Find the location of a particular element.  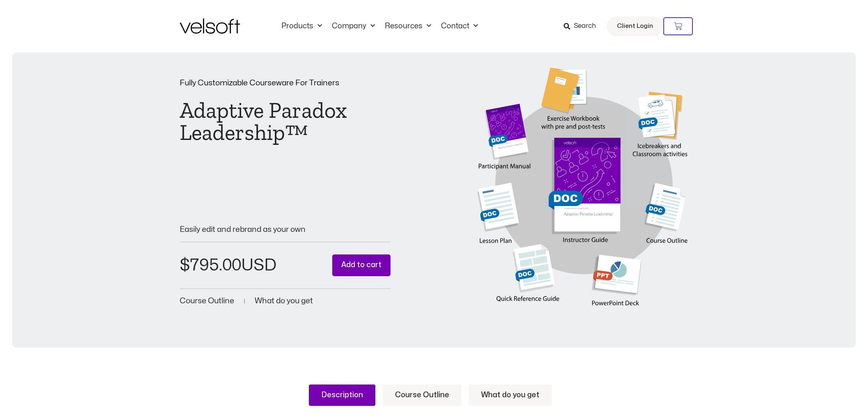

a: Client Login is located at coordinates (635, 26).